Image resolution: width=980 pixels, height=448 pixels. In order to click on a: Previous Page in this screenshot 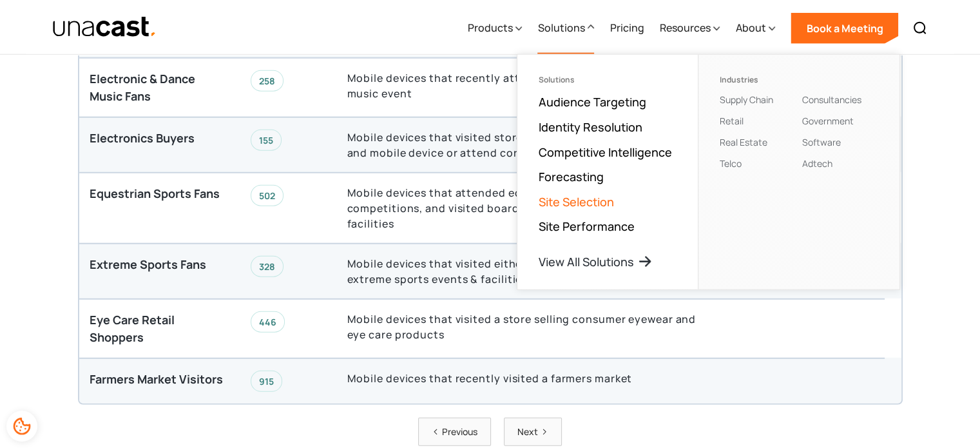, I will do `click(455, 431)`.